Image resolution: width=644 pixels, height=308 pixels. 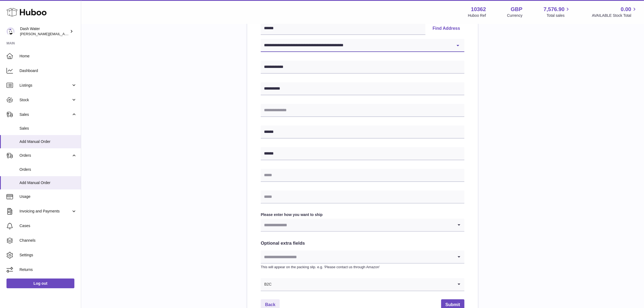 I want to click on span: Settings, so click(x=48, y=255).